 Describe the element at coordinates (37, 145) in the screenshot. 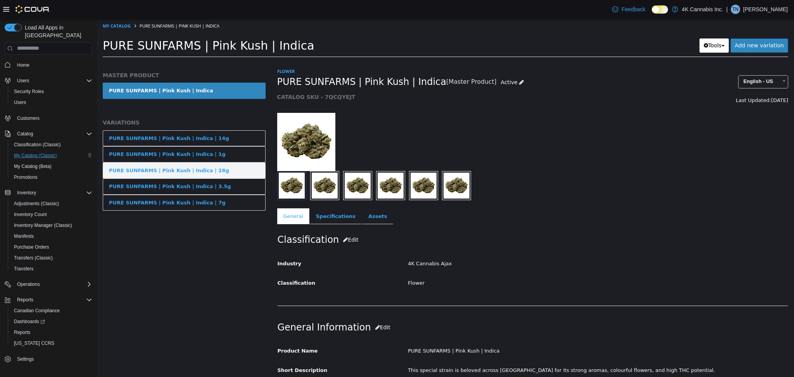

I see `a: Classification (Classic)` at that location.